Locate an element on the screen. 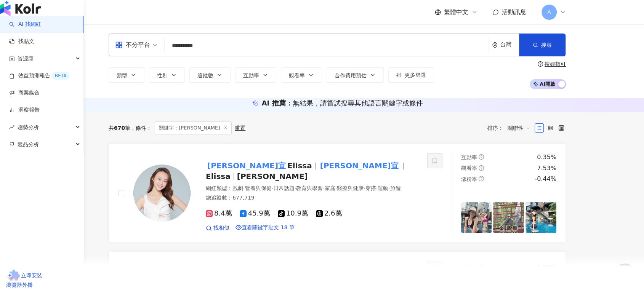 Image resolution: width=644 pixels, height=294 pixels. div: 台灣 is located at coordinates (510, 45).